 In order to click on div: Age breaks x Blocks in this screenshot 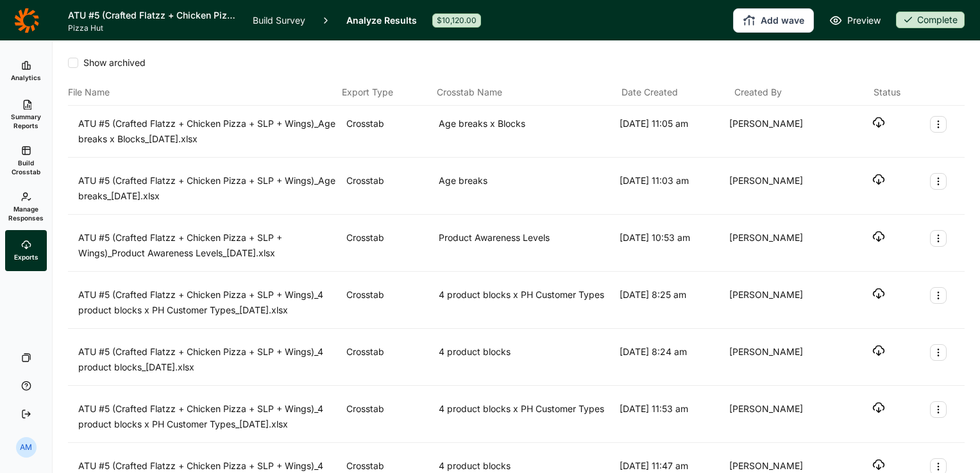, I will do `click(526, 132)`.